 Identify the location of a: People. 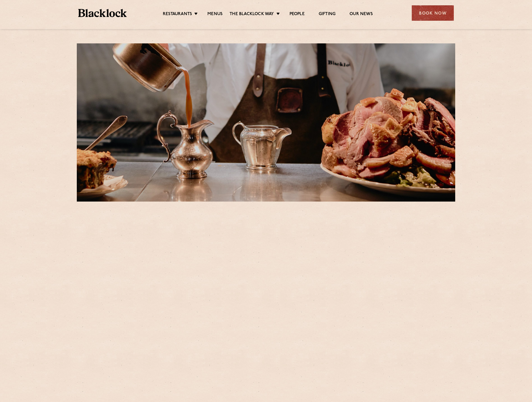
(297, 14).